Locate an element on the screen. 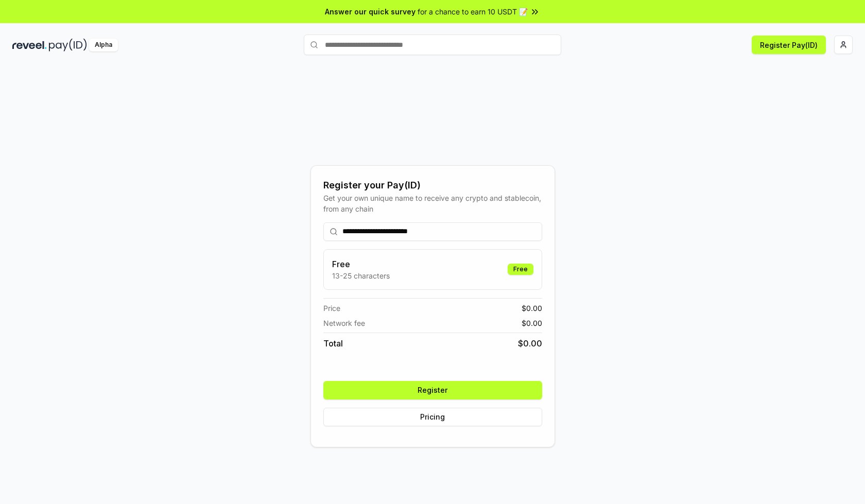 The image size is (865, 504). span: for a chance to earn 10 USDT 📝 is located at coordinates (472, 12).